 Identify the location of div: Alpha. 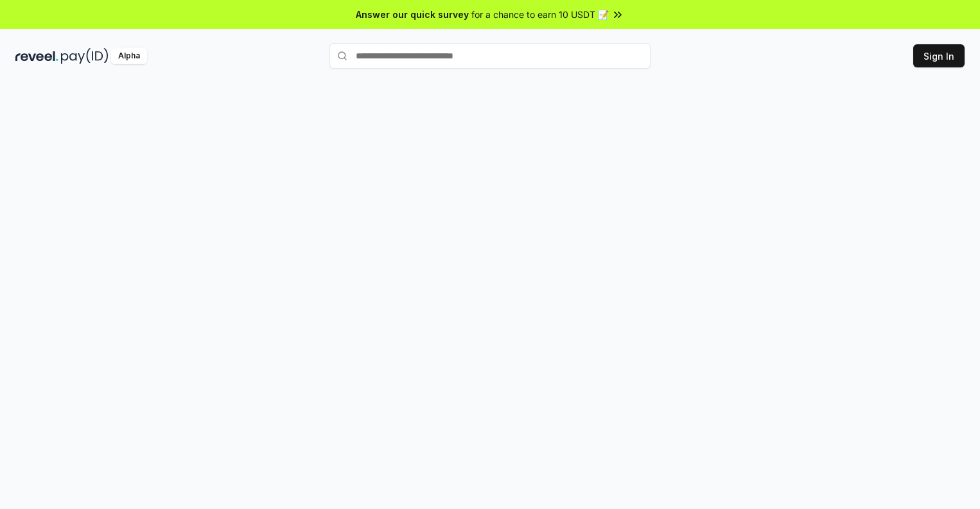
(129, 56).